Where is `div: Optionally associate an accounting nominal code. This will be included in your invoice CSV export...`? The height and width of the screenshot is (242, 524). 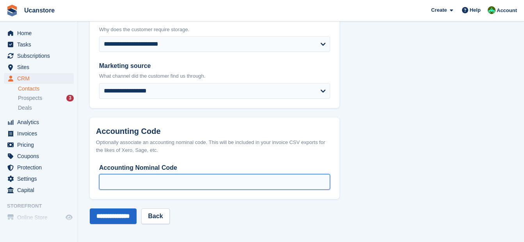
div: Optionally associate an accounting nominal code. This will be included in your invoice CSV export... is located at coordinates (215, 146).